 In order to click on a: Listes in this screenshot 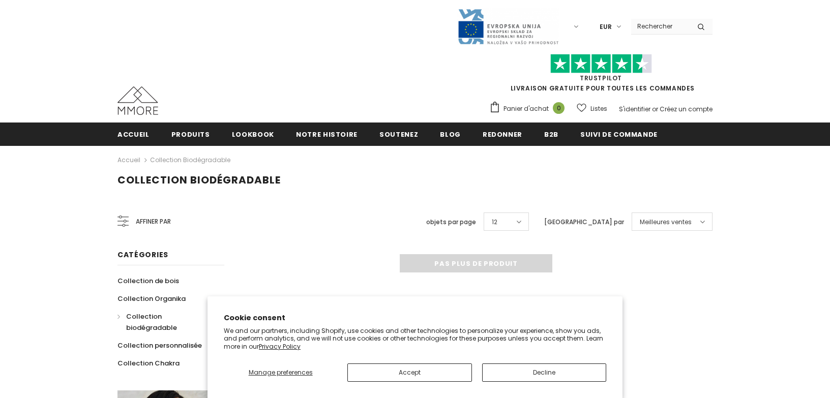, I will do `click(592, 108)`.